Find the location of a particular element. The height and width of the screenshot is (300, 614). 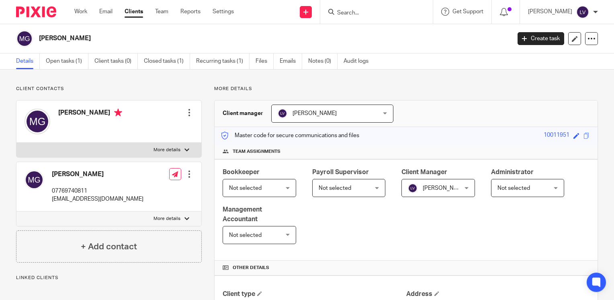

span: Bookkeeper is located at coordinates (241, 172).